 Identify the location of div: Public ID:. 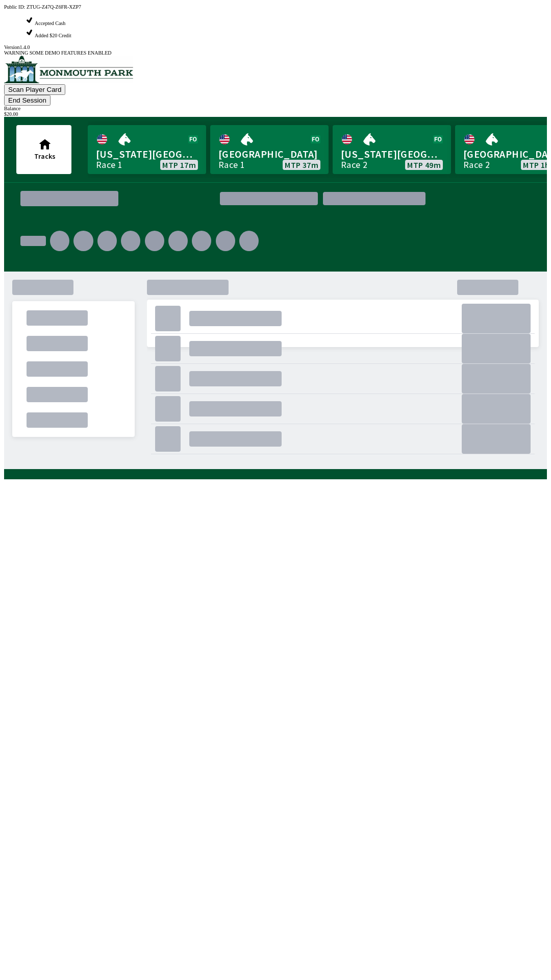
(276, 6).